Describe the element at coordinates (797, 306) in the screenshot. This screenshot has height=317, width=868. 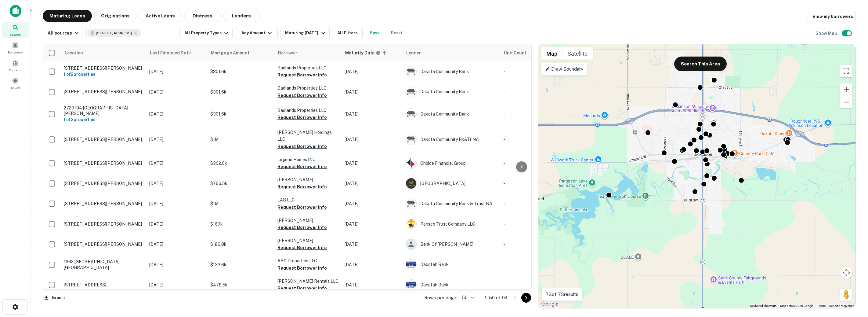
I see `span: Map data ©2025 Google` at that location.